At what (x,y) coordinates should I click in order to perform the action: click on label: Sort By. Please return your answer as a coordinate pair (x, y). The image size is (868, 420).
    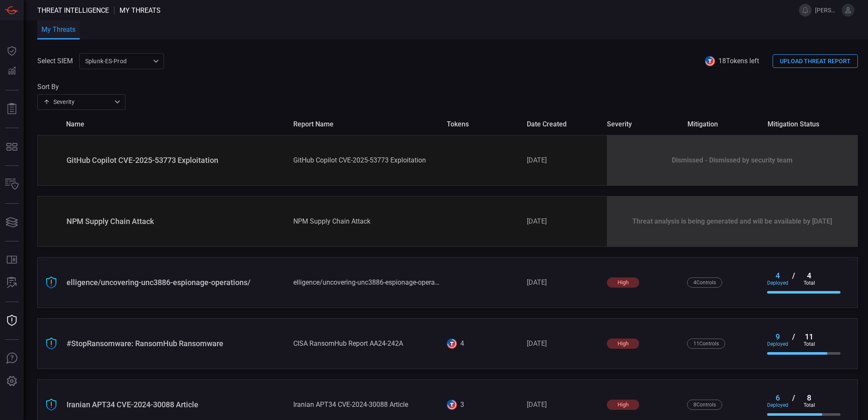
    Looking at the image, I should click on (82, 87).